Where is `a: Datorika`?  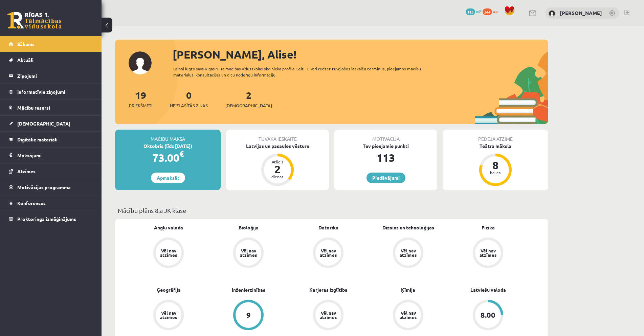 a: Datorika is located at coordinates (328, 227).